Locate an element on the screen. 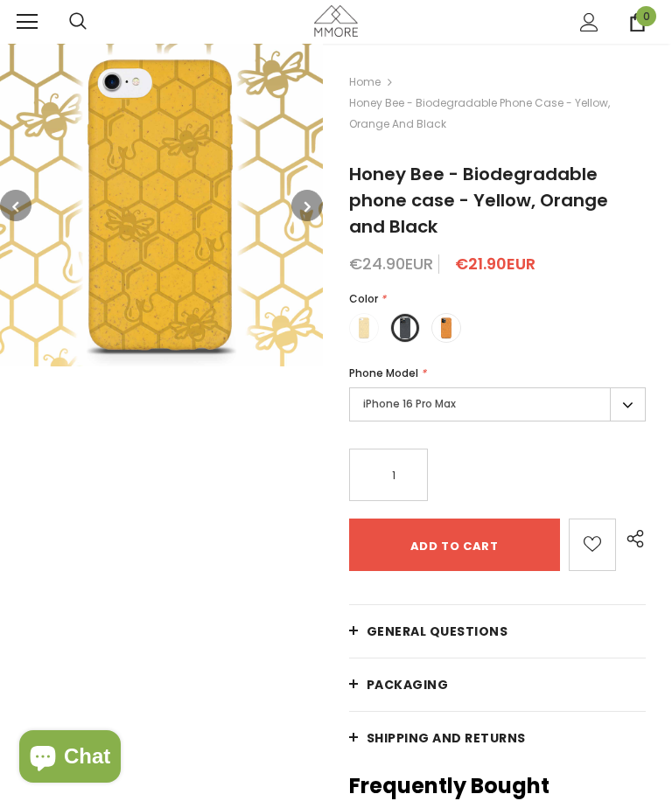 This screenshot has width=672, height=801. img: MMORE Cases is located at coordinates (336, 20).